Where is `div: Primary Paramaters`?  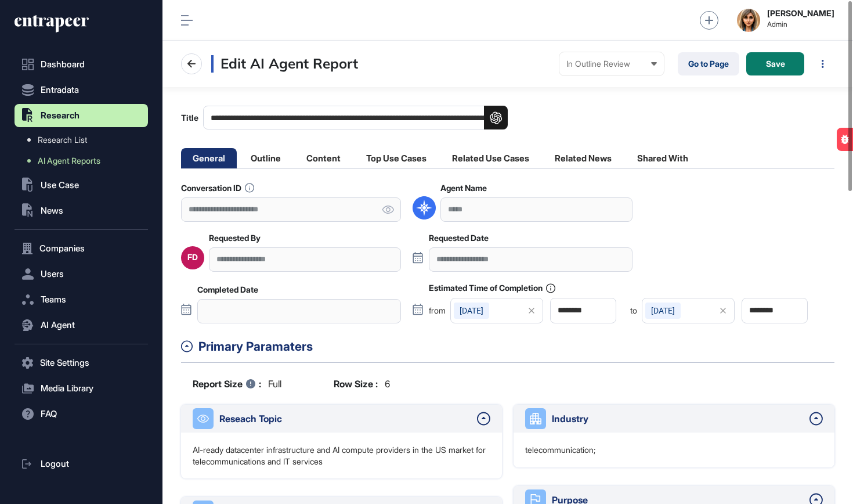 div: Primary Paramaters is located at coordinates (517, 347).